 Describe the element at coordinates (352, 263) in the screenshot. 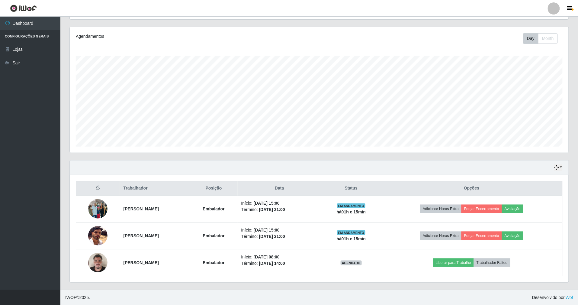

I see `span: AGENDADO` at that location.